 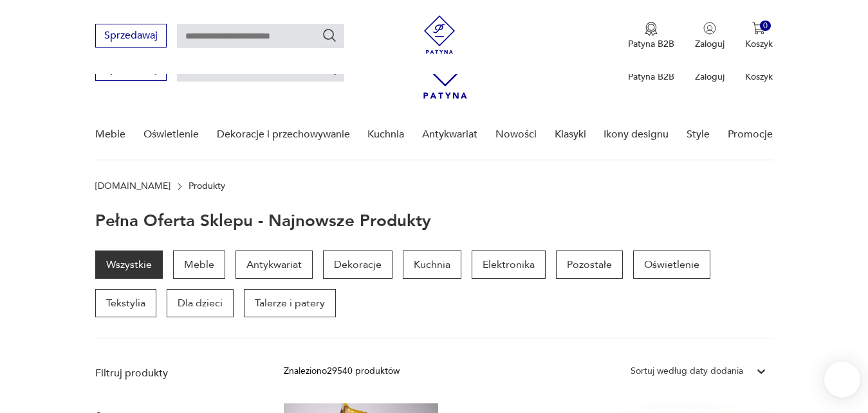 I want to click on a: Tekstylia, so click(x=126, y=303).